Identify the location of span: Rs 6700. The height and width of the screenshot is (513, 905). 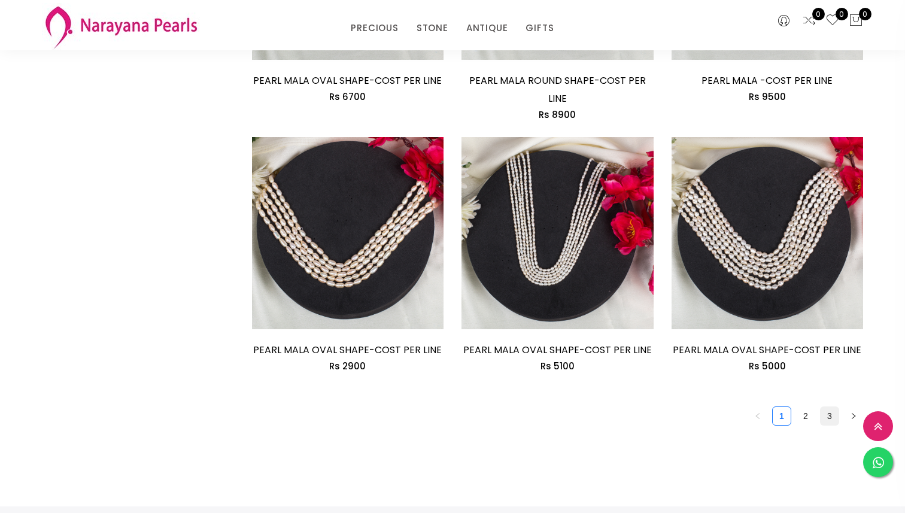
(347, 96).